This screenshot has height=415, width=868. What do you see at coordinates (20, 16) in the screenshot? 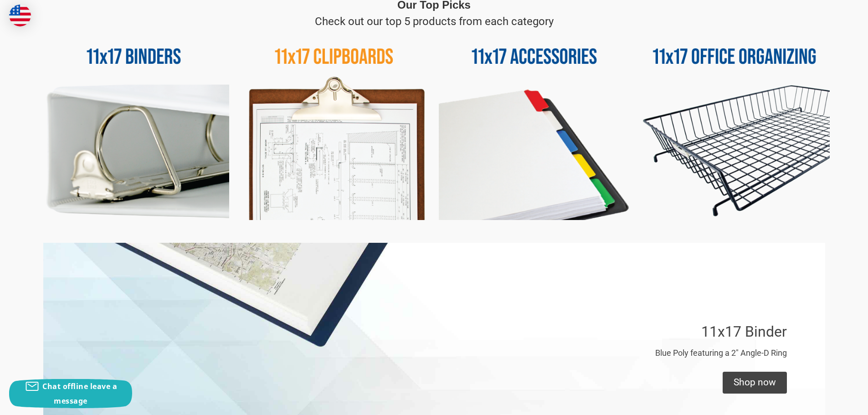
I see `img: duty and tax information for United States` at bounding box center [20, 16].